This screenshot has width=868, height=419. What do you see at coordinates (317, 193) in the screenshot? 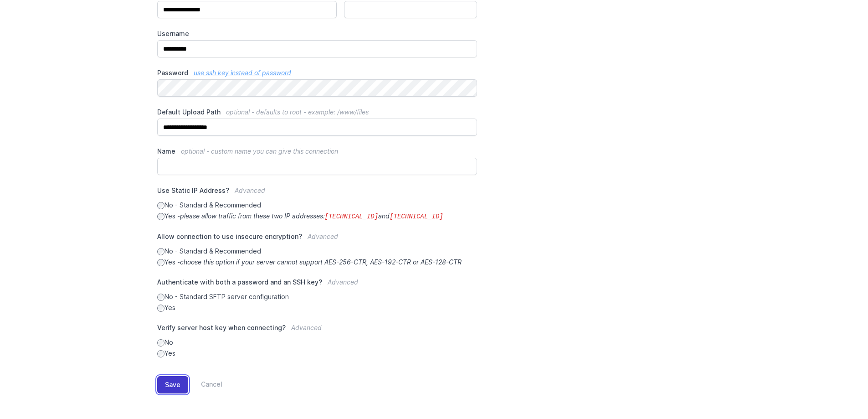
I see `label: Use Static IP Address?` at bounding box center [317, 193].